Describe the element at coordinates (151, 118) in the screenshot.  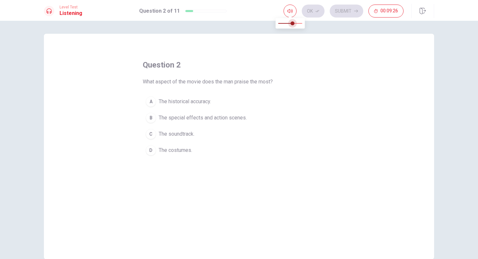
I see `div: B` at that location.